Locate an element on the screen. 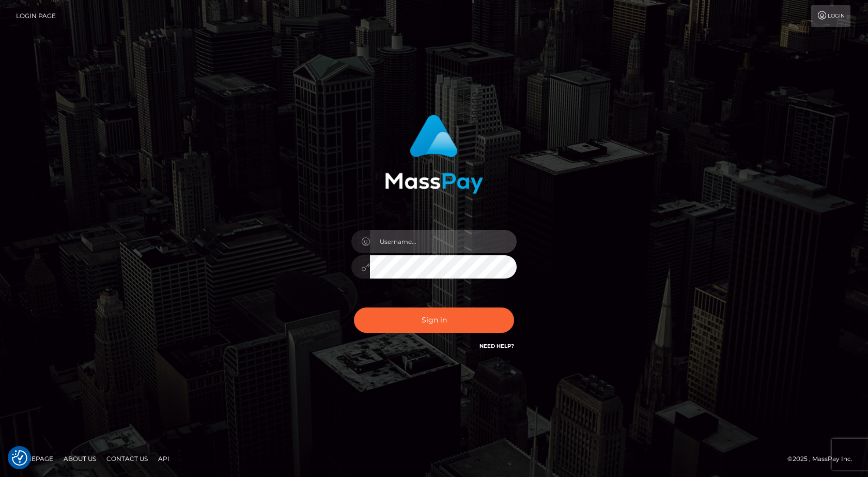 The image size is (868, 477). button: Sign in is located at coordinates (434, 320).